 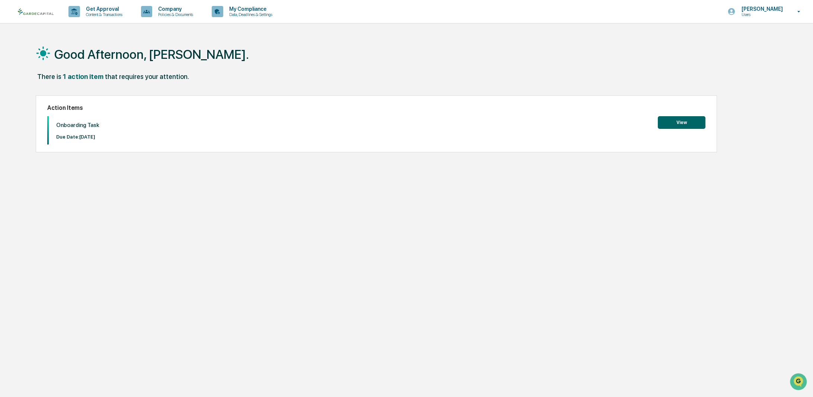 I want to click on button: Start new chat, so click(x=131, y=63).